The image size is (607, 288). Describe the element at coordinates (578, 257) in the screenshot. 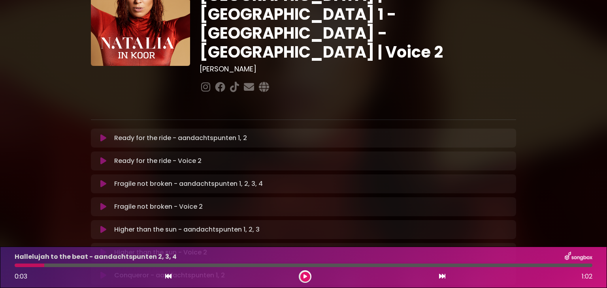

I see `img: songbox-logo-white.png` at that location.